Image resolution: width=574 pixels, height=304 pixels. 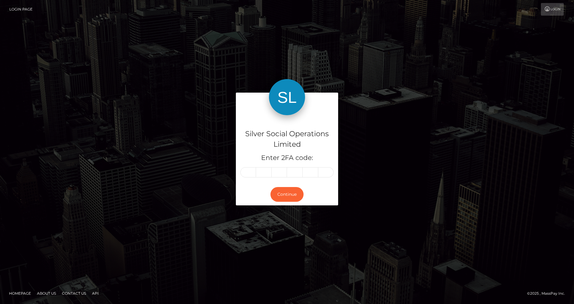 What do you see at coordinates (287, 194) in the screenshot?
I see `button: Continue` at bounding box center [287, 194].